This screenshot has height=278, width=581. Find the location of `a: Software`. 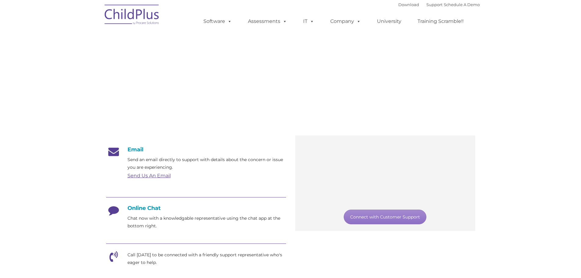

a: Software is located at coordinates (217, 21).